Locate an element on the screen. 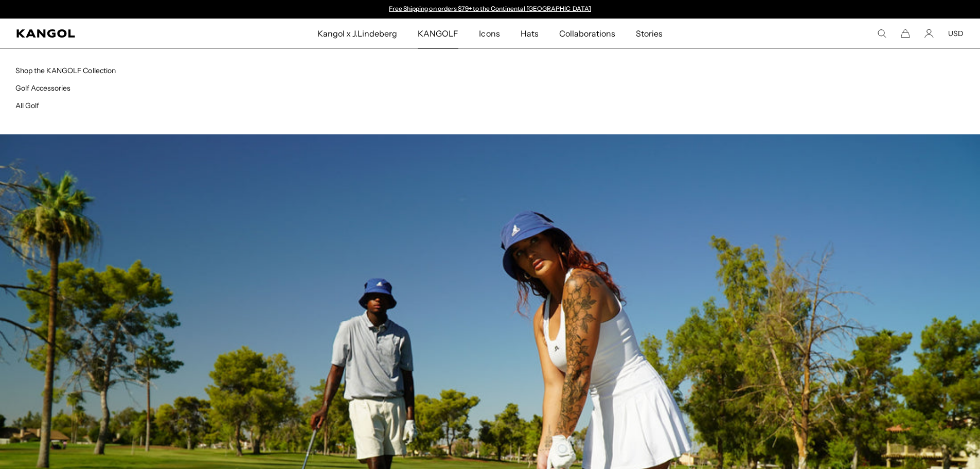  a: Hats is located at coordinates (530, 33).